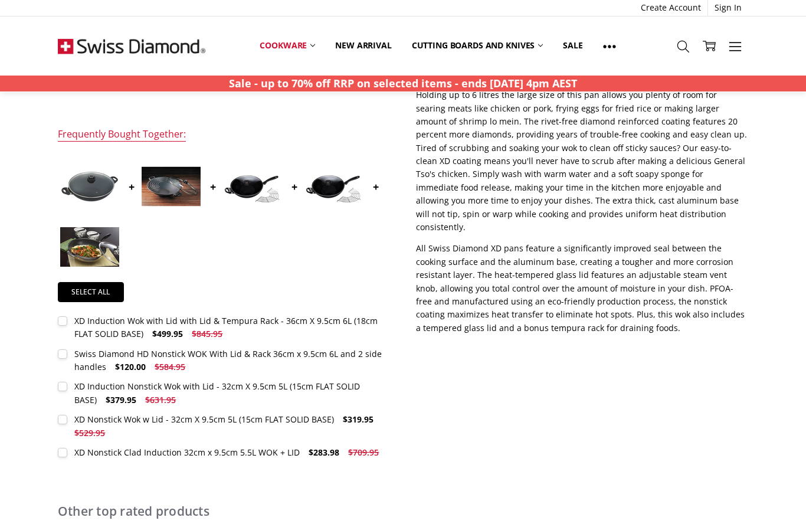  Describe the element at coordinates (122, 135) in the screenshot. I see `div: Frequently Bought Together:` at that location.